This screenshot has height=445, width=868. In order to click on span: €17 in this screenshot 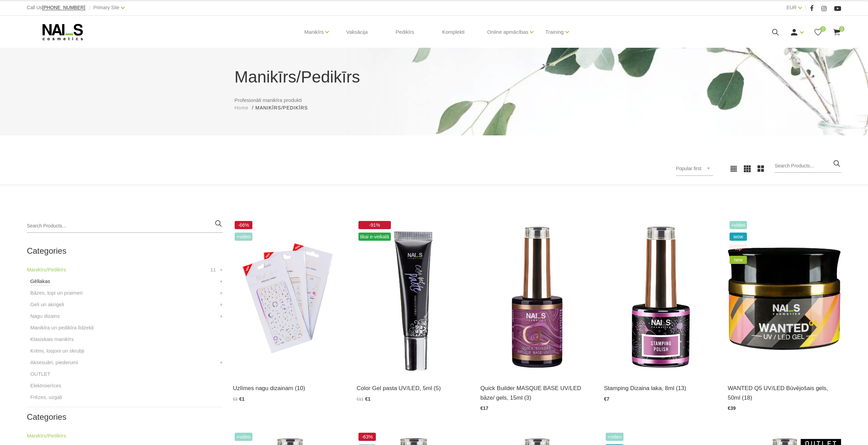, I will do `click(484, 409)`.